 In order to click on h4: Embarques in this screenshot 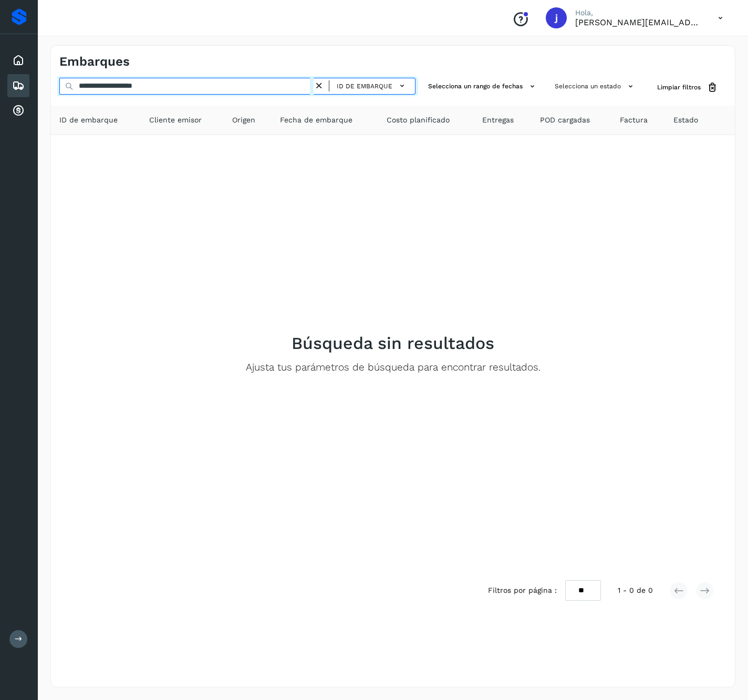, I will do `click(94, 62)`.